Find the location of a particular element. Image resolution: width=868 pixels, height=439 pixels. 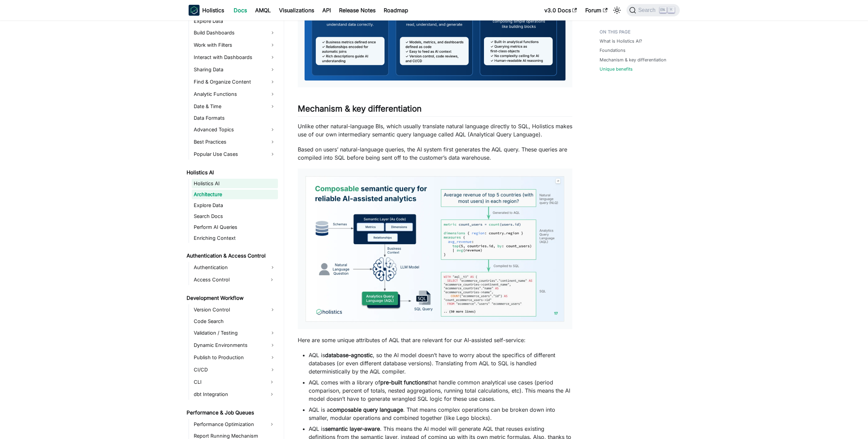

a: v3.0 Docs is located at coordinates (561, 10).